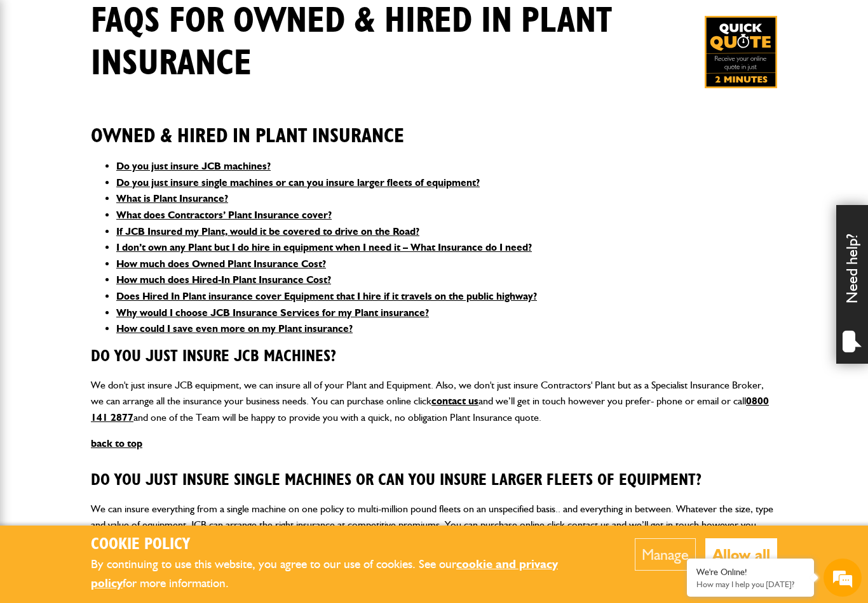 The width and height of the screenshot is (868, 603). I want to click on a: I don’t own any Plant but I do hire in equipment when I need it – What Insurance do I need?, so click(324, 247).